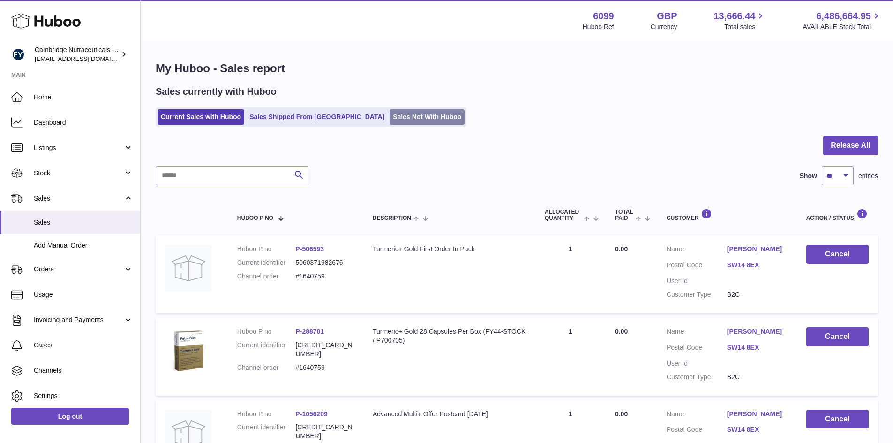  What do you see at coordinates (83, 396) in the screenshot?
I see `span: Settings` at bounding box center [83, 396].